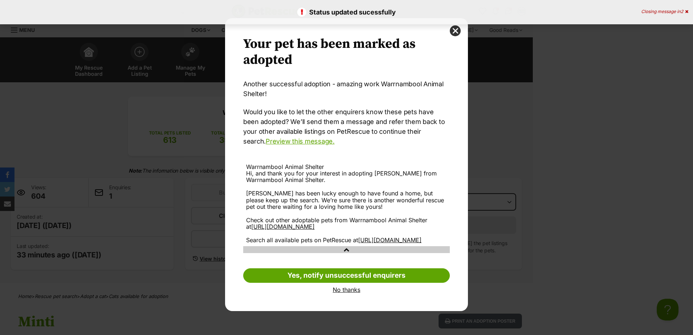 This screenshot has width=693, height=335. Describe the element at coordinates (347, 127) in the screenshot. I see `p: Would you like to let the other enquirers know these pets have been adopted? We’ll send them a me...` at that location.